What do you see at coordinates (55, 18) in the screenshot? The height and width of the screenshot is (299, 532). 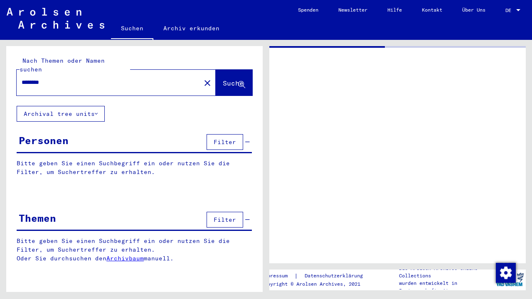 I see `img: Arolsen_neg.svg` at bounding box center [55, 18].